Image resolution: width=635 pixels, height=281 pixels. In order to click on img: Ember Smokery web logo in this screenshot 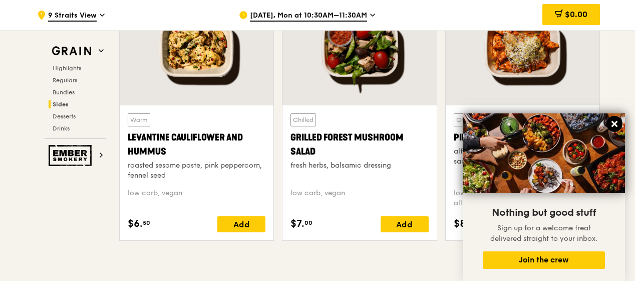, I will do `click(72, 155)`.